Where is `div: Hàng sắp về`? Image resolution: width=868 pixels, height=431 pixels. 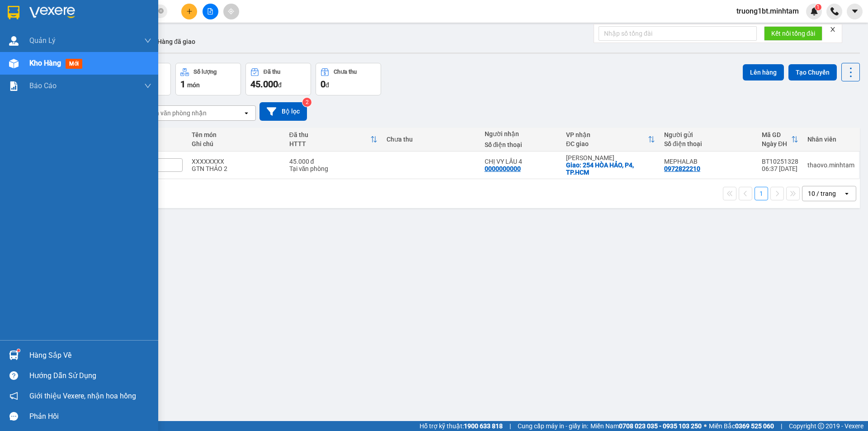
div: Hàng sắp về is located at coordinates (90, 355).